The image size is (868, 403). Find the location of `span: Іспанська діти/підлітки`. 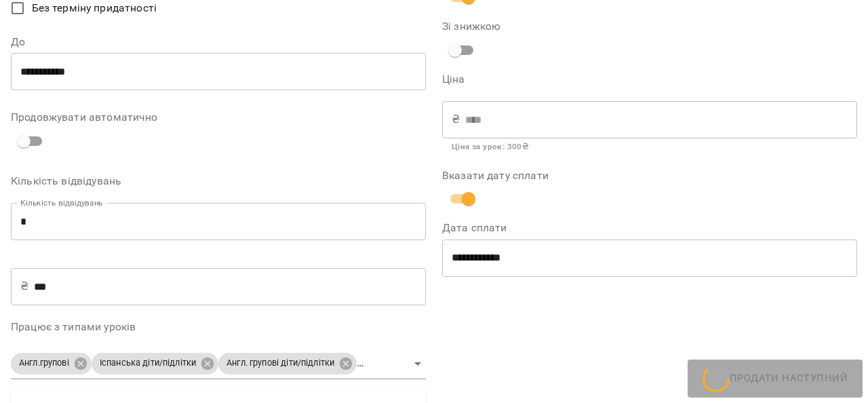

span: Іспанська діти/підлітки is located at coordinates (148, 363).